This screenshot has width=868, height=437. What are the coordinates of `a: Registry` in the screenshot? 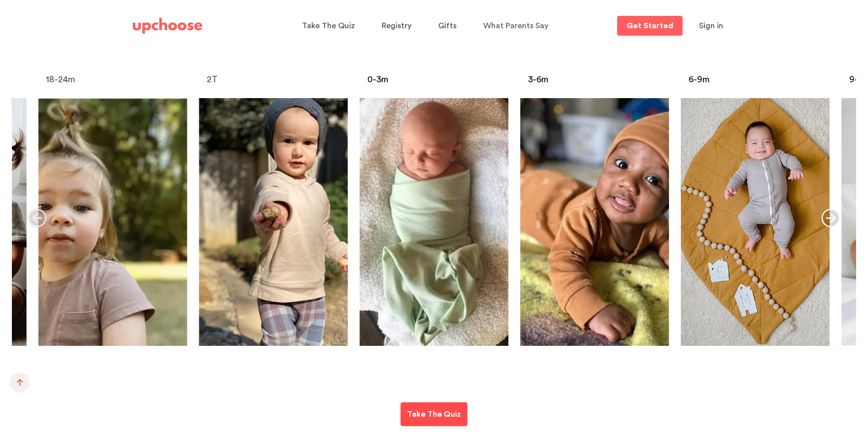 It's located at (398, 26).